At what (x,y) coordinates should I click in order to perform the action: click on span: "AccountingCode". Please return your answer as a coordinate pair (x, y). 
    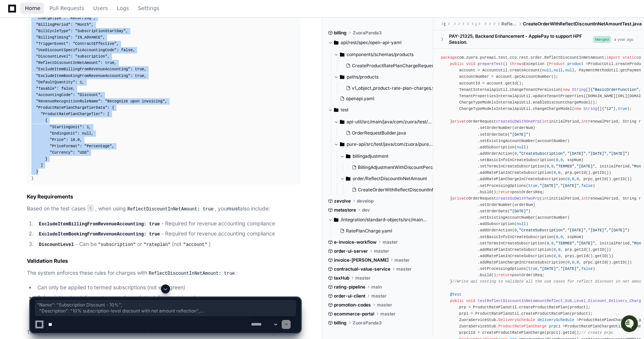
    Looking at the image, I should click on (54, 95).